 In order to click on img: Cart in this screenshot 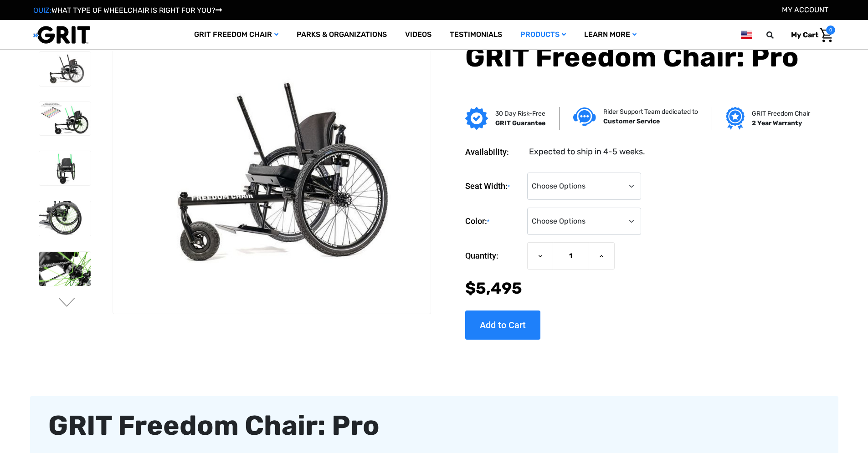, I will do `click(827, 35)`.